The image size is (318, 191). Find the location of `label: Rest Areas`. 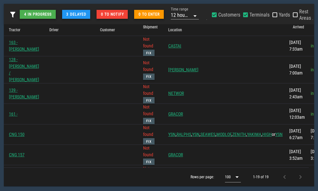

label: Rest Areas is located at coordinates (305, 15).